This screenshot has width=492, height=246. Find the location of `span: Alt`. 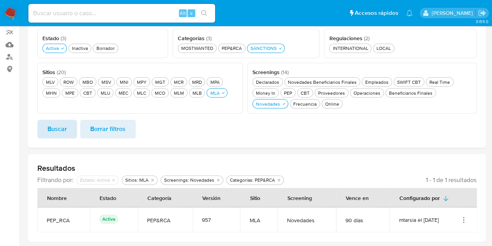

span: Alt is located at coordinates (183, 13).